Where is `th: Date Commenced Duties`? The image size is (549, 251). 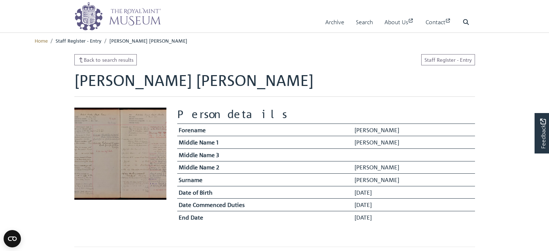
th: Date Commenced Duties is located at coordinates (265, 205).